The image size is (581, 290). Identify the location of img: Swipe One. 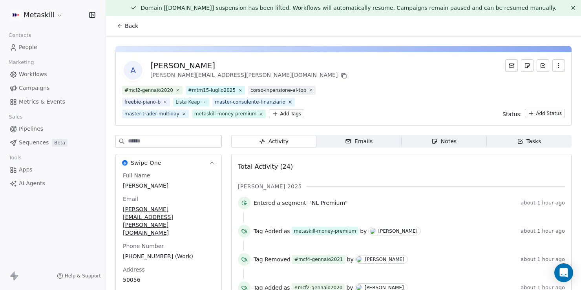
(125, 163).